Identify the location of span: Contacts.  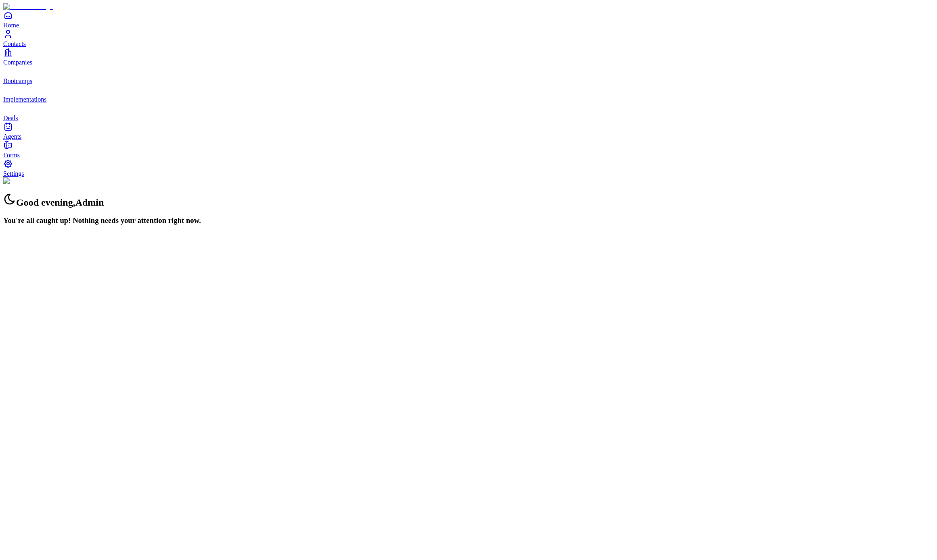
(15, 43).